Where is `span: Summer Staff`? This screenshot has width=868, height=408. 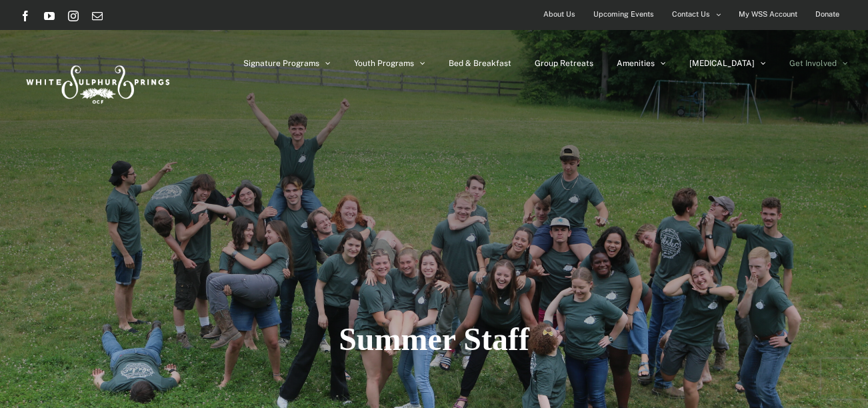 span: Summer Staff is located at coordinates (434, 339).